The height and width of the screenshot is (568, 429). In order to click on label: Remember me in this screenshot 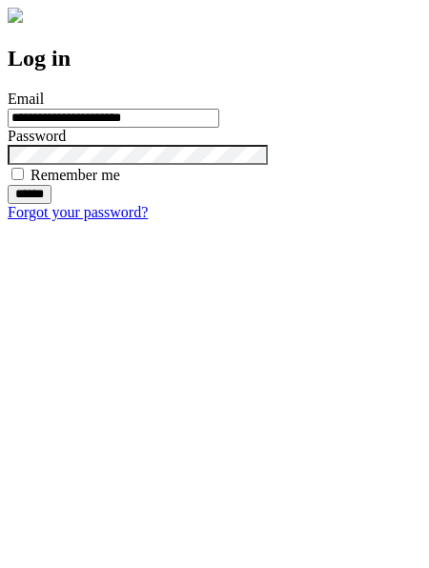, I will do `click(75, 174)`.